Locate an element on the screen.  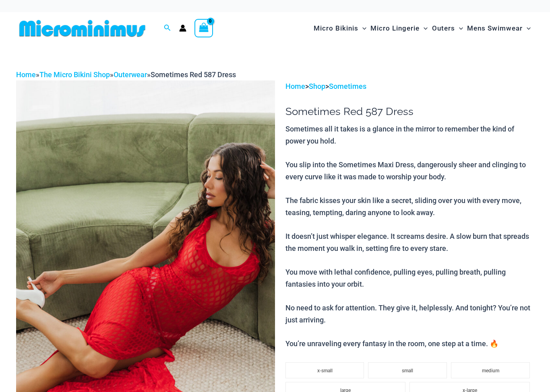
a: Search icon link is located at coordinates (168, 28).